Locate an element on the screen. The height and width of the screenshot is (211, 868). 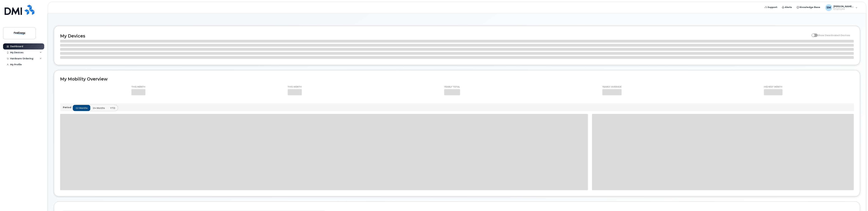
span: YTD is located at coordinates (112, 108).